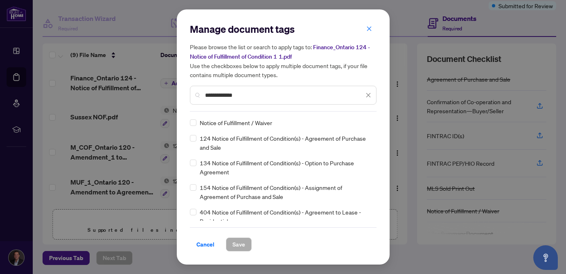 Image resolution: width=566 pixels, height=274 pixels. What do you see at coordinates (286, 192) in the screenshot?
I see `span: 154 Notice of Fulfillment of Condition(s) - Assignment of Agreement of Purchase and Sale` at bounding box center [286, 192].